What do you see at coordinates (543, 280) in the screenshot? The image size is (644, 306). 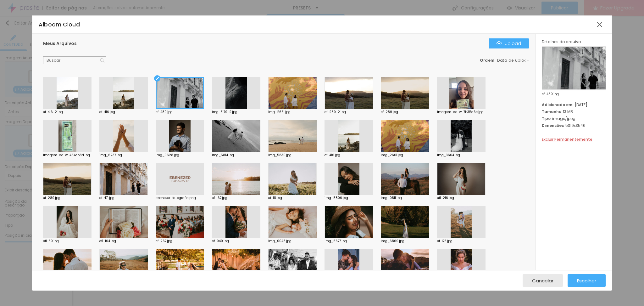 I see `span: Cancelar` at bounding box center [543, 280].